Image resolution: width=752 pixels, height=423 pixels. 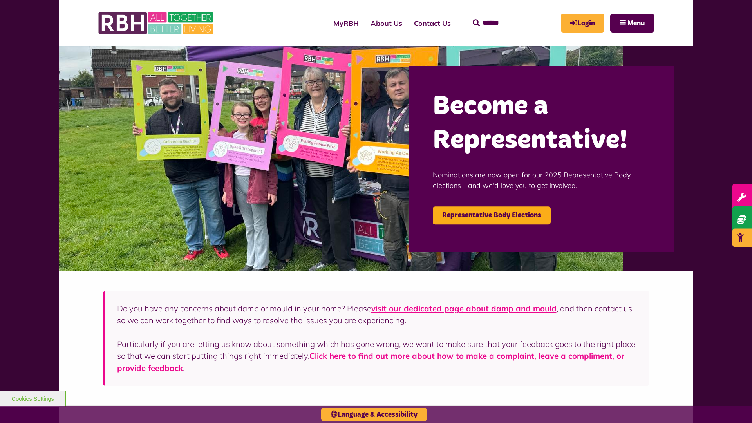 What do you see at coordinates (492, 215) in the screenshot?
I see `a: Representative Body Elections` at bounding box center [492, 215].